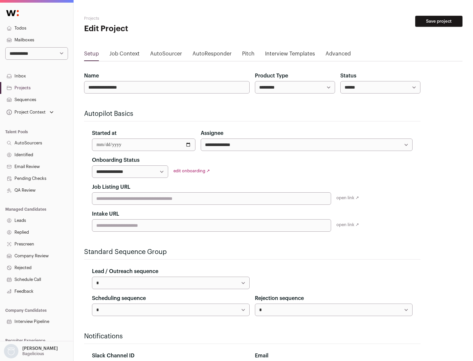  I want to click on label: Rejection sequence, so click(279, 298).